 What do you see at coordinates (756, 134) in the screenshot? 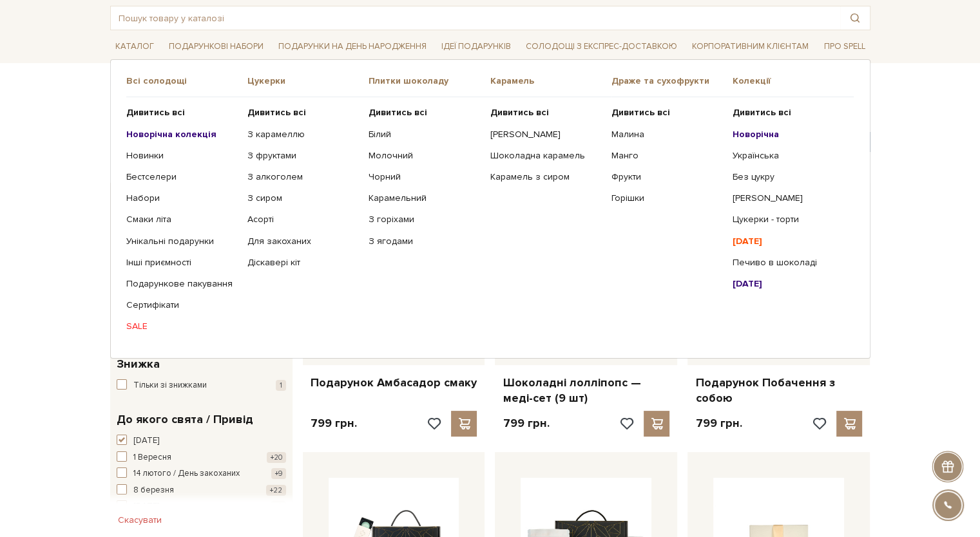
I see `b: Новорічна` at bounding box center [756, 134].